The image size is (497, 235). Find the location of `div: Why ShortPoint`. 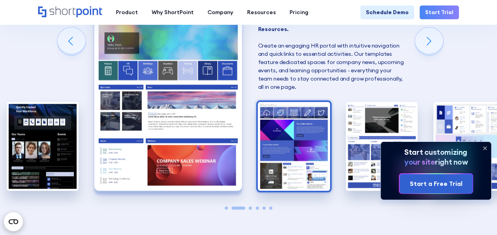

div: Why ShortPoint is located at coordinates (172, 12).